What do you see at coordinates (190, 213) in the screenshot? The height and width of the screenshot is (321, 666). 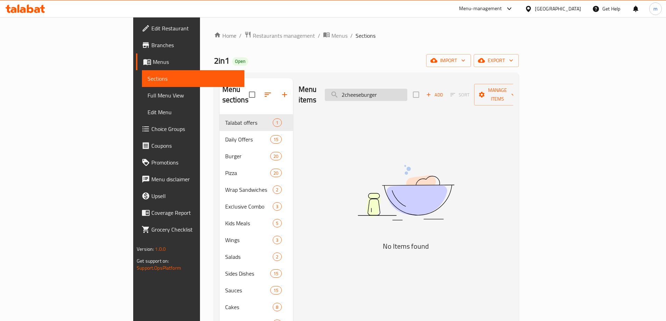 I see `a: Coverage Report` at bounding box center [190, 213].